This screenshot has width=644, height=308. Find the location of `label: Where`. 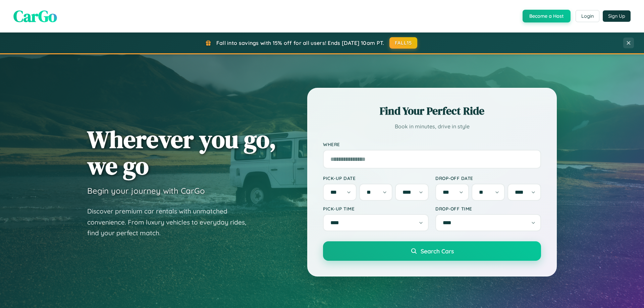

label: Where is located at coordinates (432, 144).